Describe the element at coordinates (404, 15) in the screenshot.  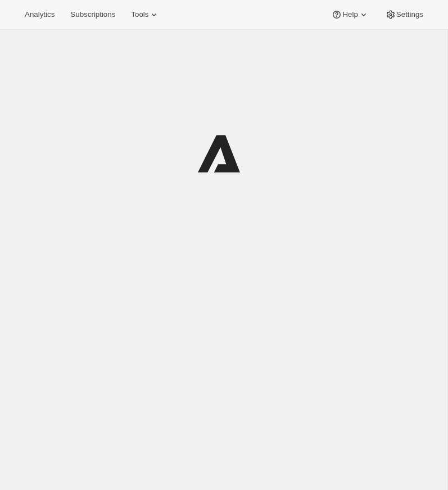
I see `button: Settings` at that location.